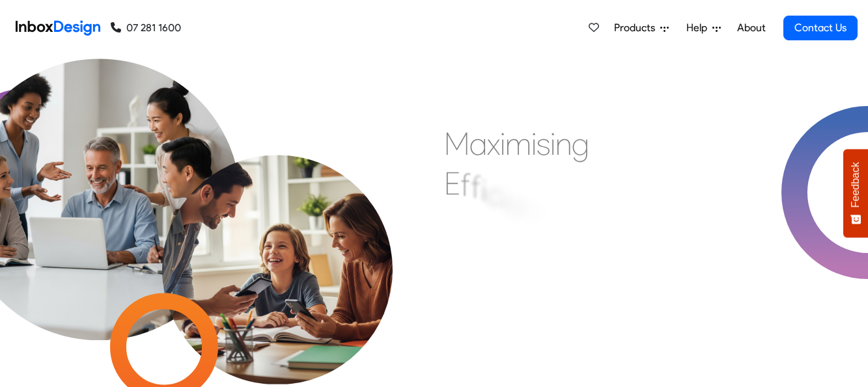 Image resolution: width=868 pixels, height=387 pixels. Describe the element at coordinates (277, 242) in the screenshot. I see `img: parents_with_child.png` at that location.